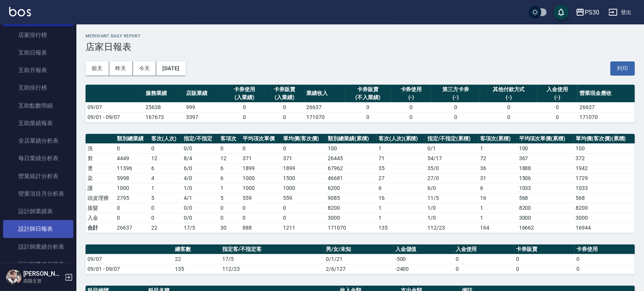 The height and width of the screenshot is (291, 644). I want to click on button: 前天, so click(97, 68).